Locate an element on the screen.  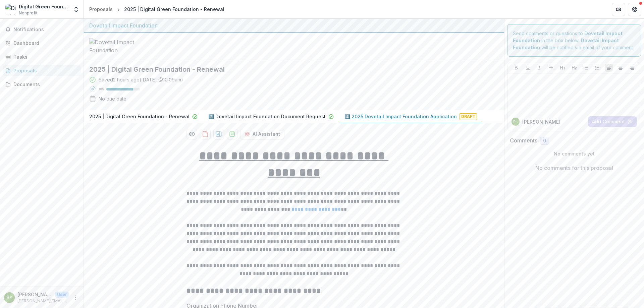
nav: breadcrumb is located at coordinates (157, 9).